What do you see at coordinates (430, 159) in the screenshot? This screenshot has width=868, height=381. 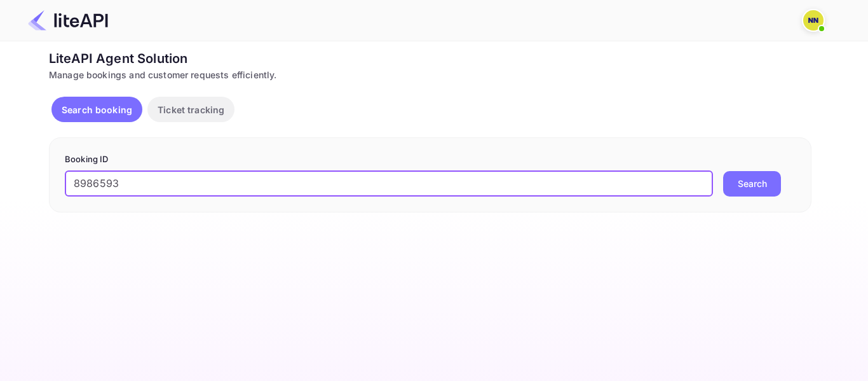 I see `p: Booking ID` at bounding box center [430, 159].